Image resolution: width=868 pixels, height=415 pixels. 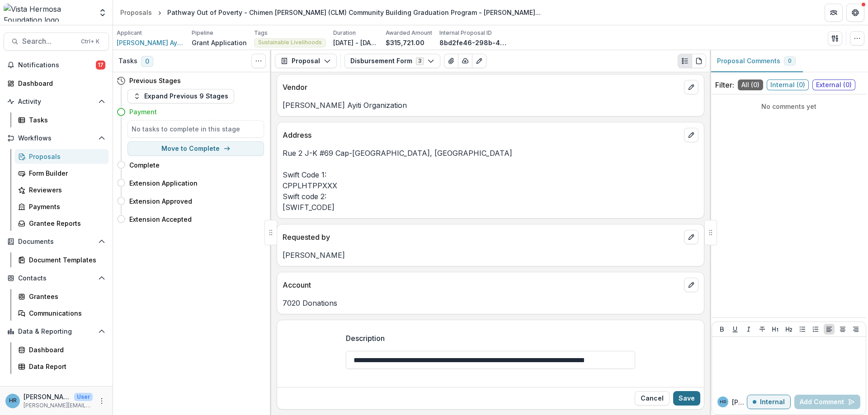 What do you see at coordinates (62, 206) in the screenshot?
I see `a: Payments` at bounding box center [62, 206].